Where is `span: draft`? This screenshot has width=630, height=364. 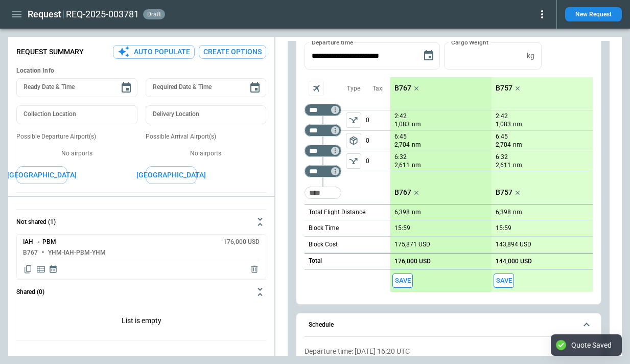
span: draft is located at coordinates (154, 14).